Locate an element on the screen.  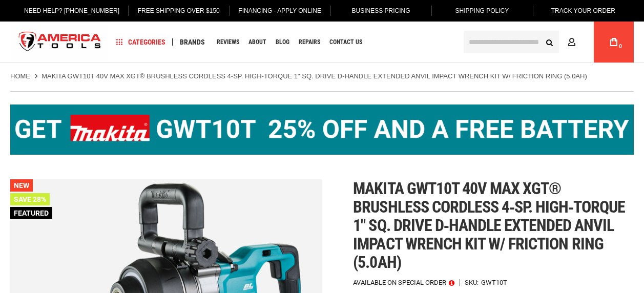
span: 0 is located at coordinates (620, 46).